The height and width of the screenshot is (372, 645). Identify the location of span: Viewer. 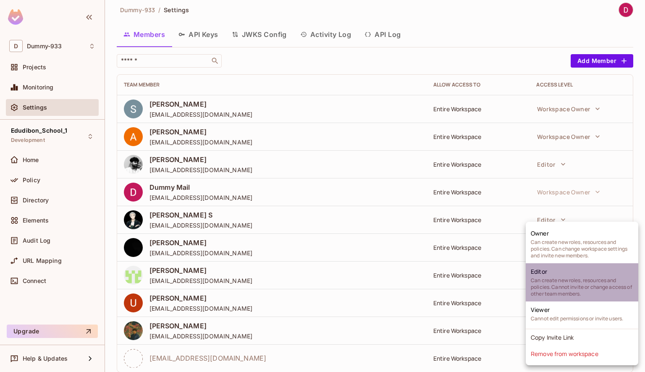
(540, 310).